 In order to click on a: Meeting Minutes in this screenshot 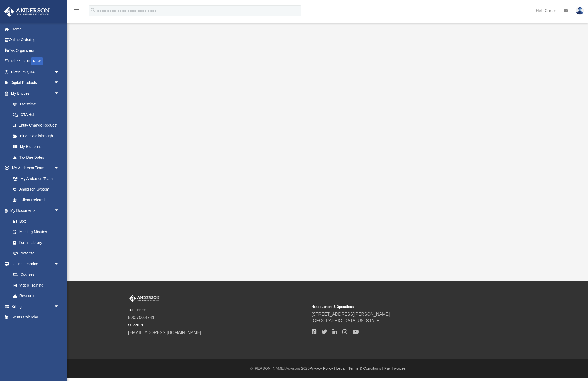, I will do `click(36, 232)`.